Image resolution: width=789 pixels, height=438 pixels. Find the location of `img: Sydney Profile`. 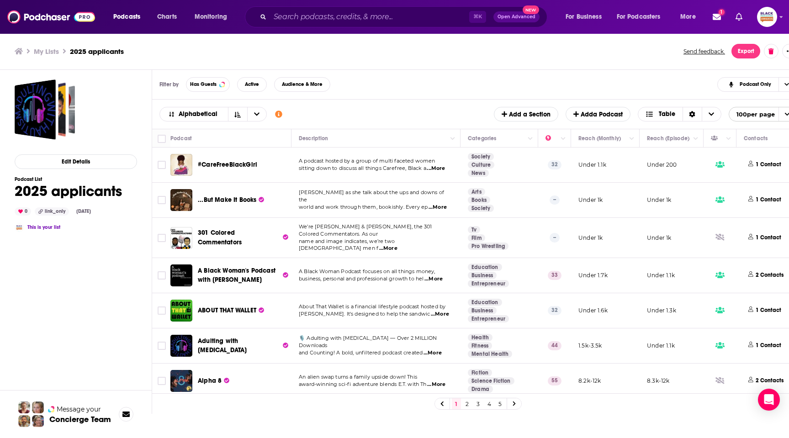

img: Sydney Profile is located at coordinates (24, 408).